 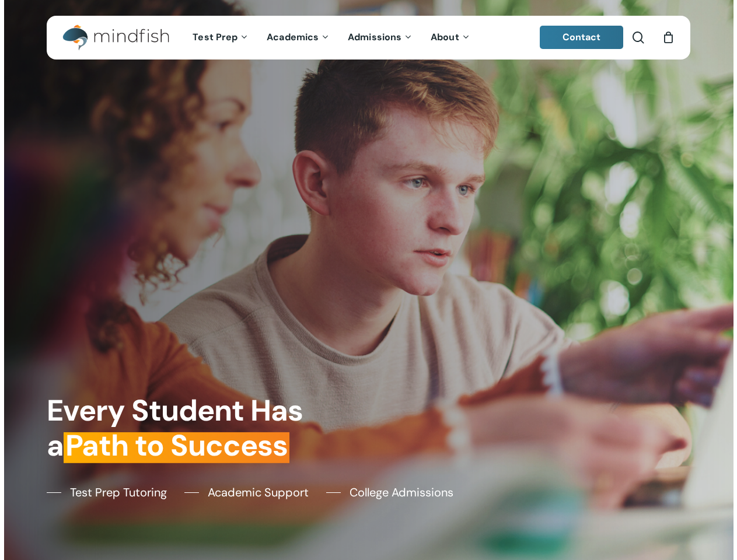 I want to click on a: Test Prep, so click(x=221, y=37).